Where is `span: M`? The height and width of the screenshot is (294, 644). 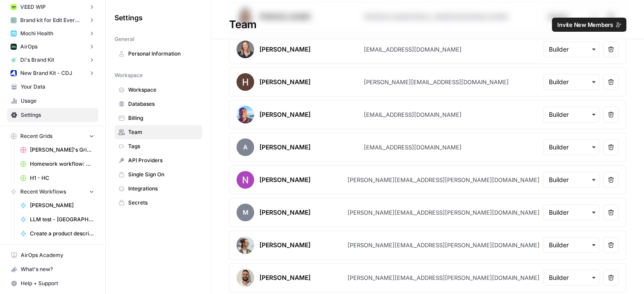
span: M is located at coordinates (245, 213).